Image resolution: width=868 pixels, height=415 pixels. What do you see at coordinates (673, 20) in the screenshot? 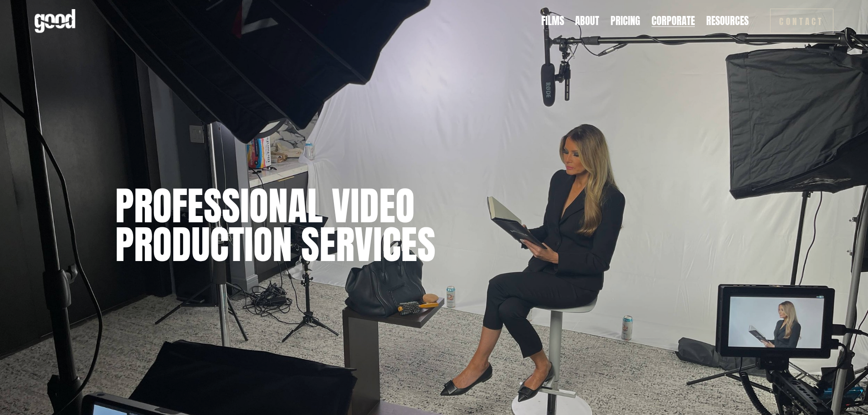
I see `a: Corporate` at bounding box center [673, 20].